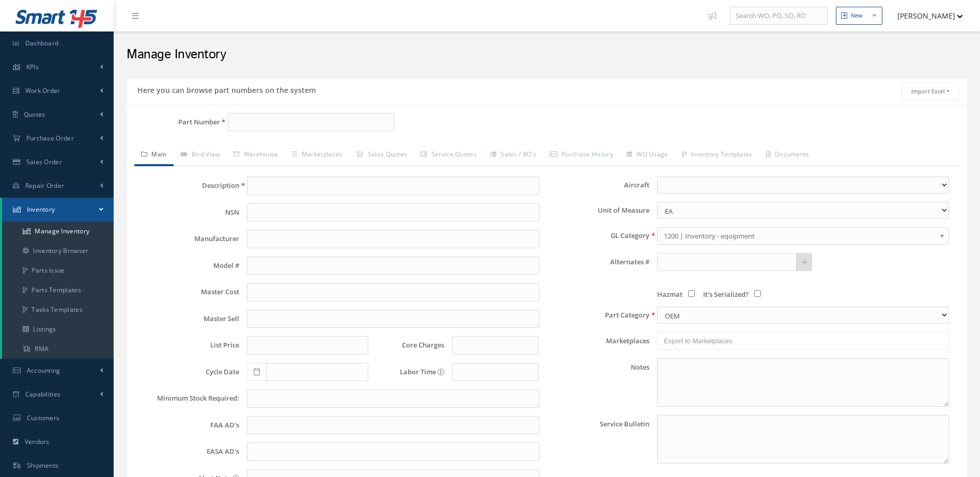  What do you see at coordinates (58, 270) in the screenshot?
I see `a: Parts Issue` at bounding box center [58, 270].